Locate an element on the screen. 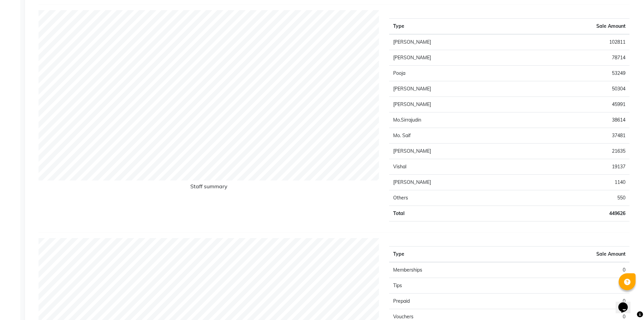 The height and width of the screenshot is (320, 644). td: 102811 is located at coordinates (576, 42).